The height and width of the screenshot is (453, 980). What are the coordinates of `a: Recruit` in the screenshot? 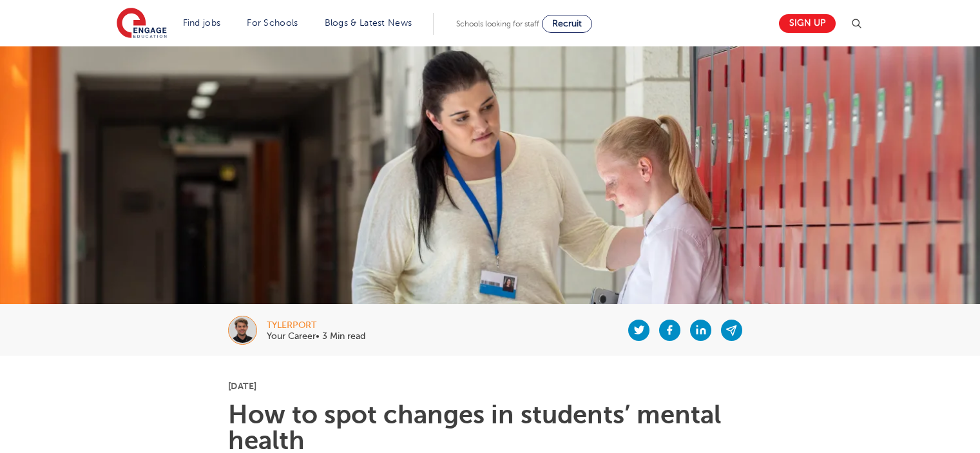 It's located at (568, 24).